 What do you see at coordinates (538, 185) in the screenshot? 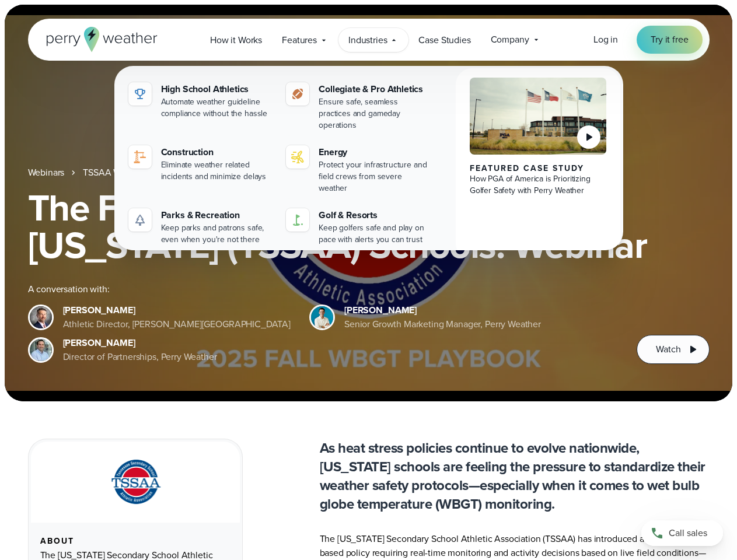
I see `div: How PGA of America is Prioritizing Golfer Safety with Perry Weather` at bounding box center [538, 185].